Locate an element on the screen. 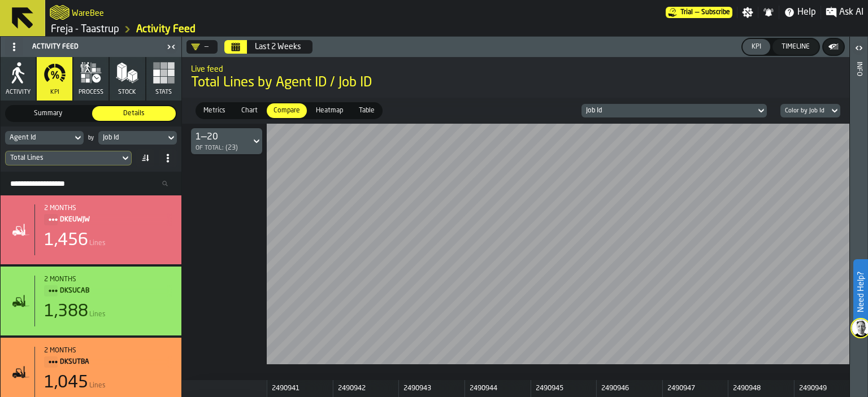 This screenshot has width=868, height=397. button: Select date range is located at coordinates (278, 47).